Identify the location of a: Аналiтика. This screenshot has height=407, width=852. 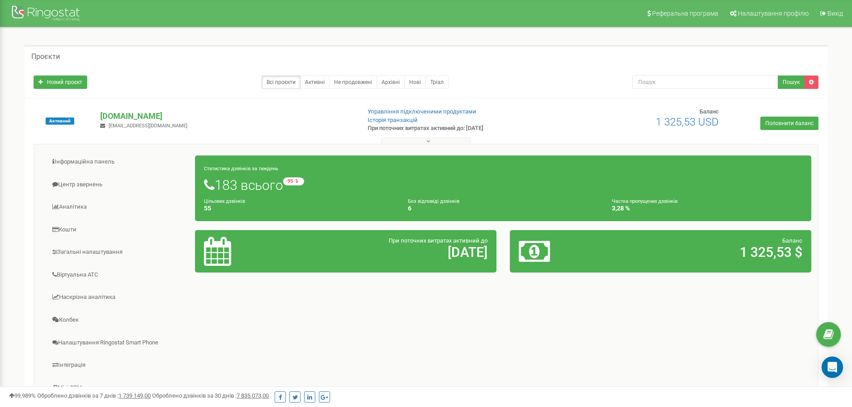
(118, 207).